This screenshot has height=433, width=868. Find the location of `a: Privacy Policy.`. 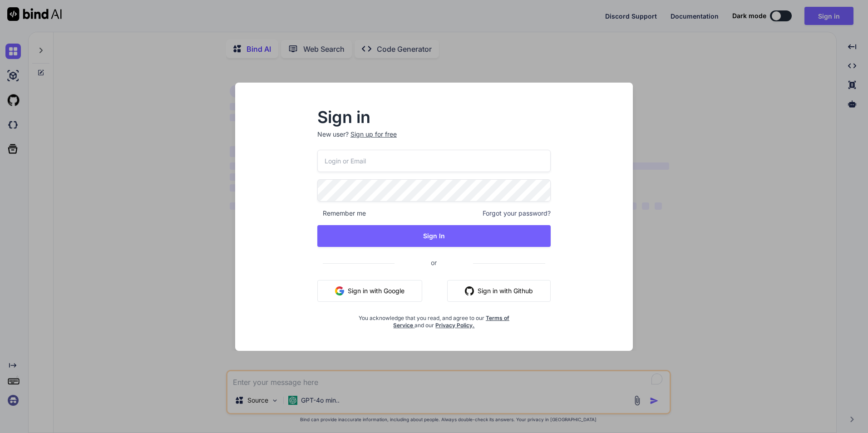

a: Privacy Policy. is located at coordinates (455, 325).